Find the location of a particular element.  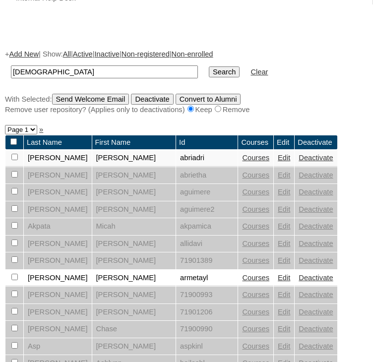

a: Inactive is located at coordinates (107, 54).